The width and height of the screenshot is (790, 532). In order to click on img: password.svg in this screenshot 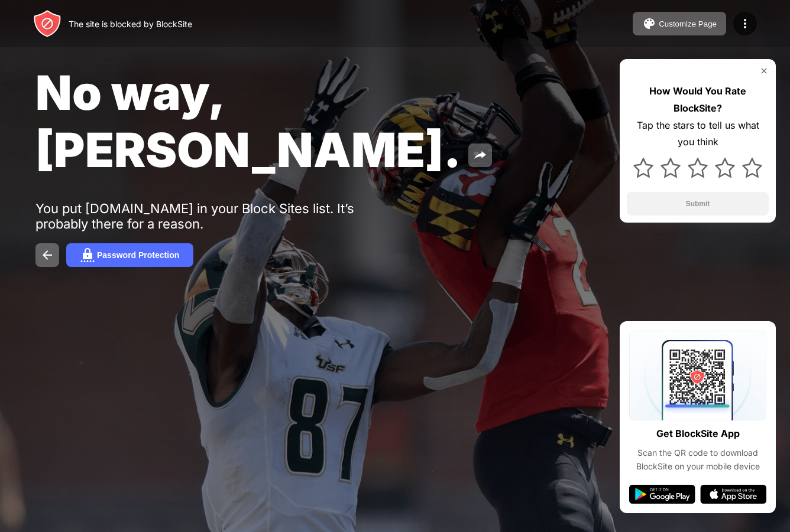, I will do `click(87, 256)`.